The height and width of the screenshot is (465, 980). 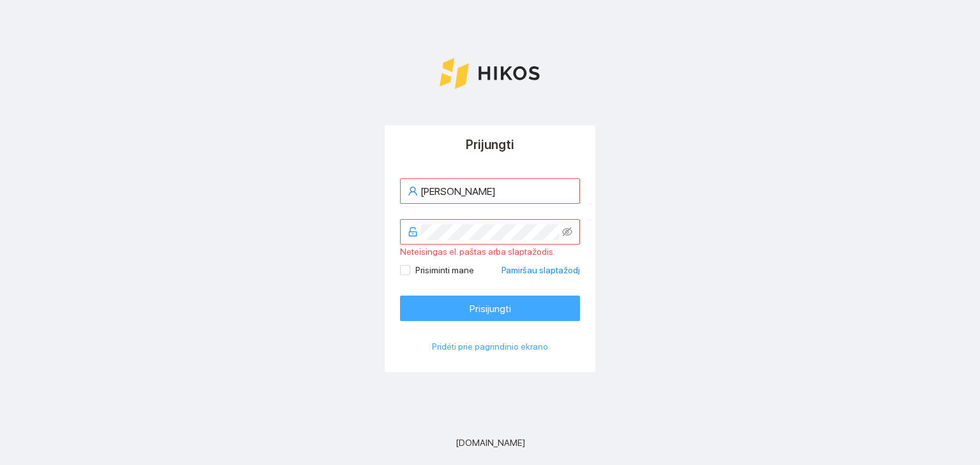 I want to click on button: Prisijungti, so click(x=490, y=308).